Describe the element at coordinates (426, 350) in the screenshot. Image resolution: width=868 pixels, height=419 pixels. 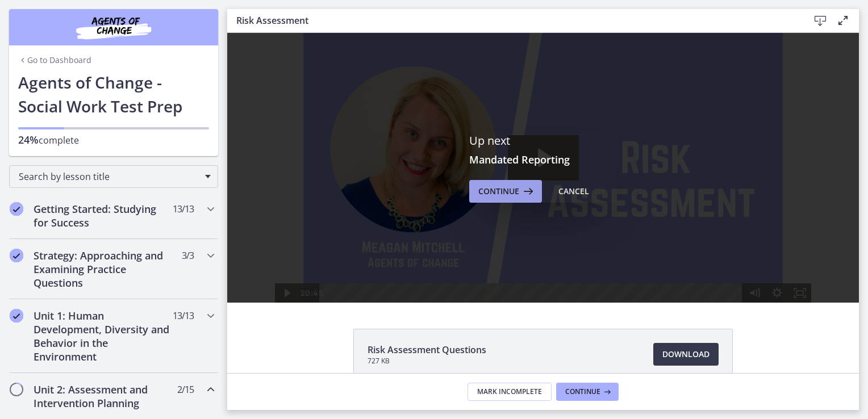
I see `span: Risk Assessment Questions` at that location.